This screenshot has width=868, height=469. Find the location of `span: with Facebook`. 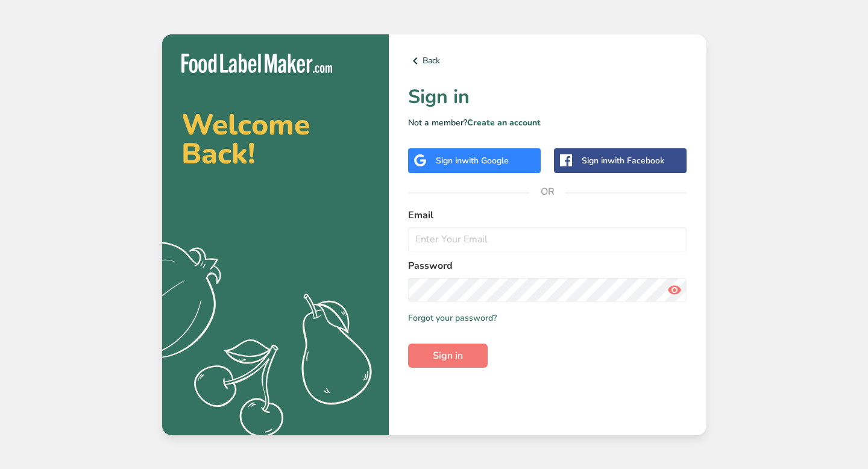

span: with Facebook is located at coordinates (636, 160).